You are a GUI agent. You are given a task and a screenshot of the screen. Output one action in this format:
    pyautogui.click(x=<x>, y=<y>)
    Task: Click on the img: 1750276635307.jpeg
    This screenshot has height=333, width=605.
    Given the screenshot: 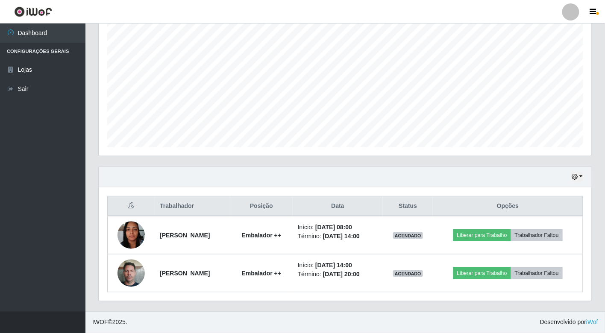 What is the action you would take?
    pyautogui.click(x=131, y=274)
    